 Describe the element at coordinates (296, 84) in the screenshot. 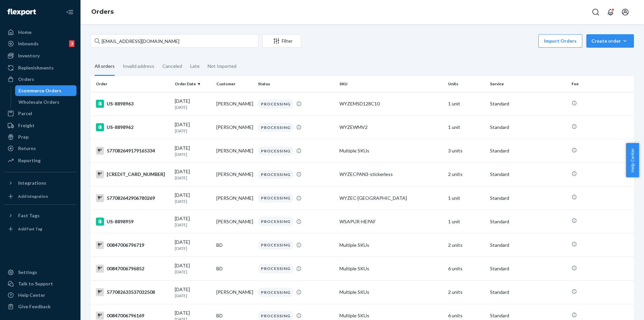

I see `th: Status` at that location.